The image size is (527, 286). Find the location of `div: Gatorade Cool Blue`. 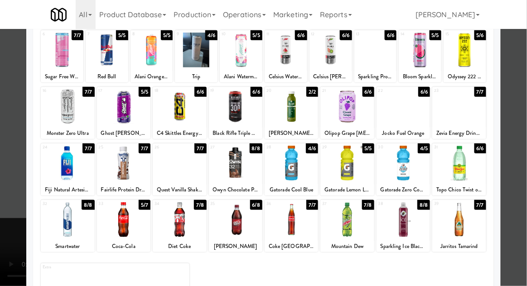

div: Gatorade Cool Blue is located at coordinates (291, 190).